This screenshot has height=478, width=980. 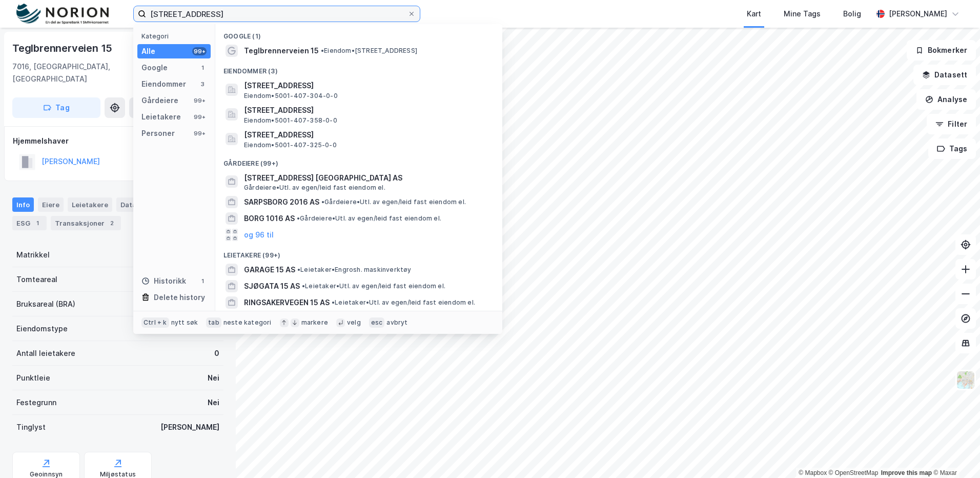 What do you see at coordinates (281, 51) in the screenshot?
I see `span: Teglbrennerveien 15` at bounding box center [281, 51].